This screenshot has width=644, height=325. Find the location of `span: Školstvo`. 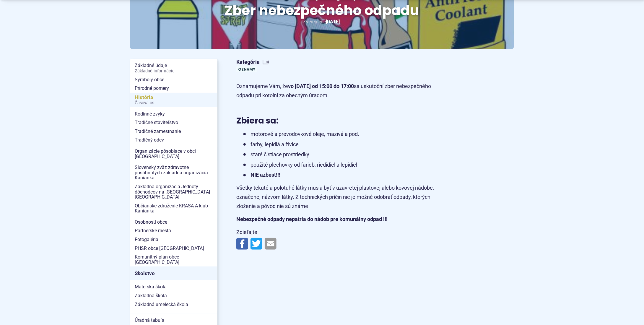

span: Školstvo is located at coordinates (174, 273).